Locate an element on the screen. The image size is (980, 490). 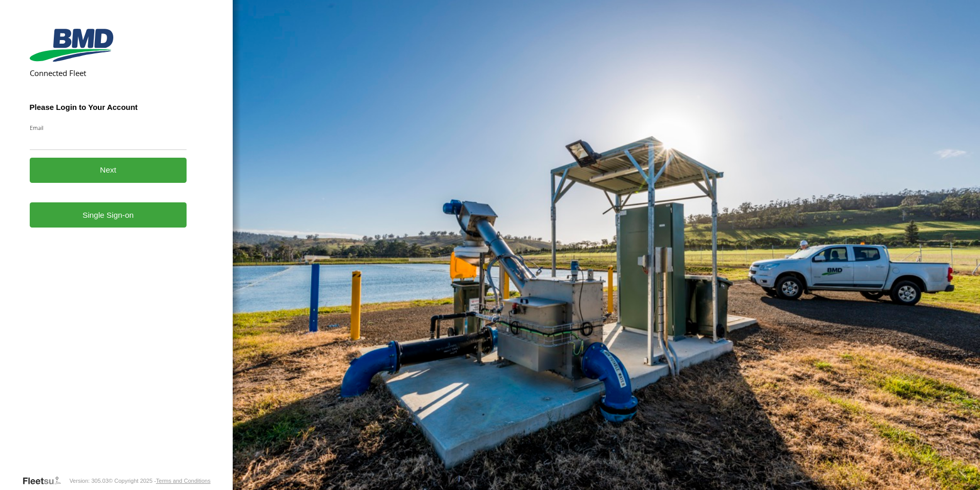
h3: Please Login to Your Account is located at coordinates (108, 106).